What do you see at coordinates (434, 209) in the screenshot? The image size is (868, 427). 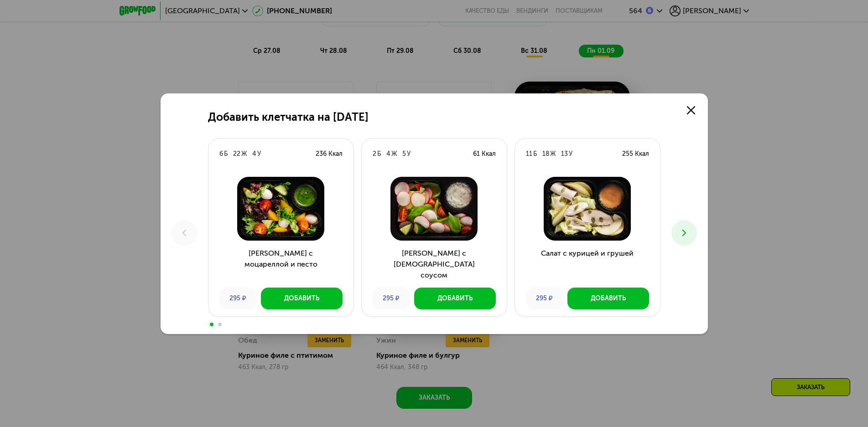 I see `img: Салат с греческим соусом` at bounding box center [434, 209].